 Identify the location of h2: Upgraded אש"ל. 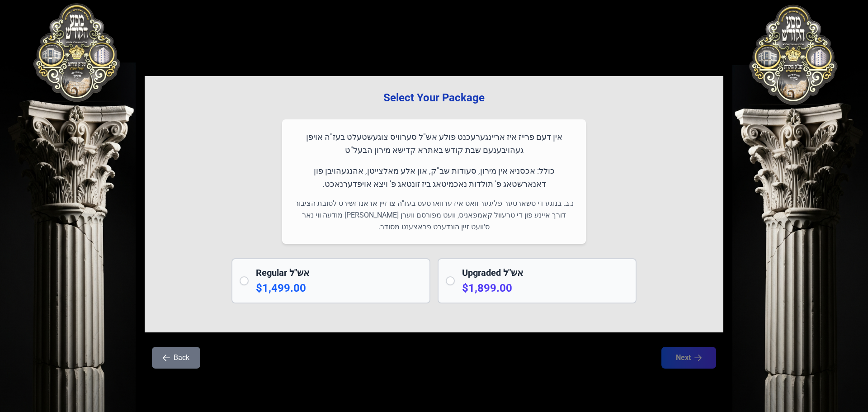
(545, 273).